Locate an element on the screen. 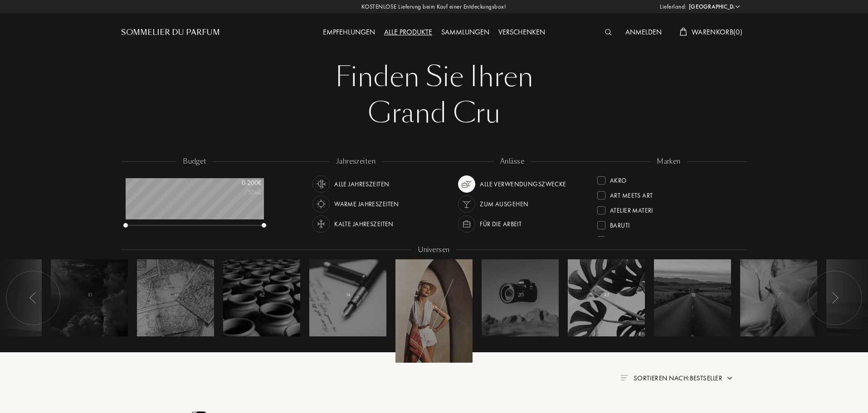 The width and height of the screenshot is (868, 413). img: arrow.png is located at coordinates (729, 378).